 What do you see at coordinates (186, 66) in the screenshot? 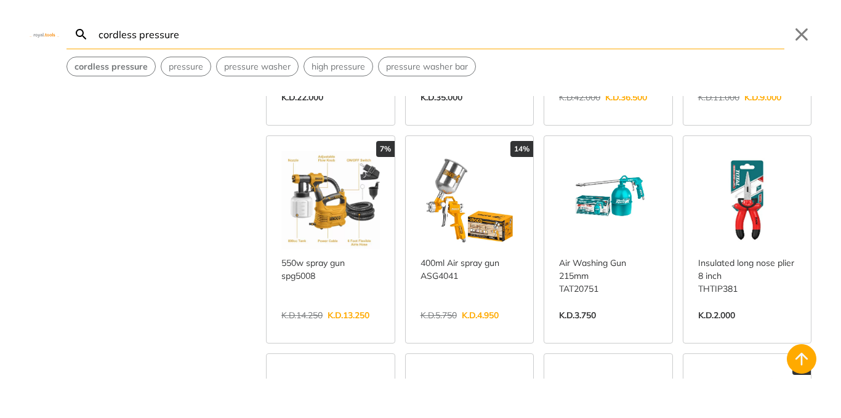
I see `span: pressure` at bounding box center [186, 66].